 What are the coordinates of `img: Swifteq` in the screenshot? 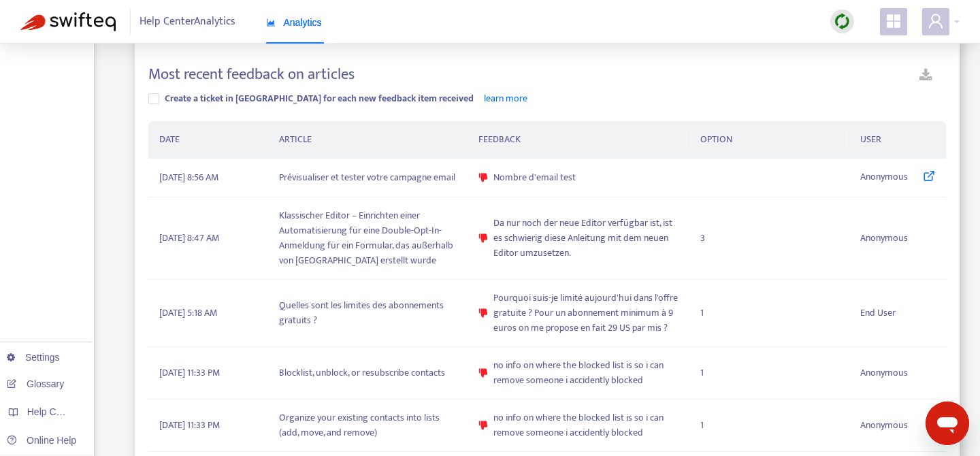 It's located at (68, 22).